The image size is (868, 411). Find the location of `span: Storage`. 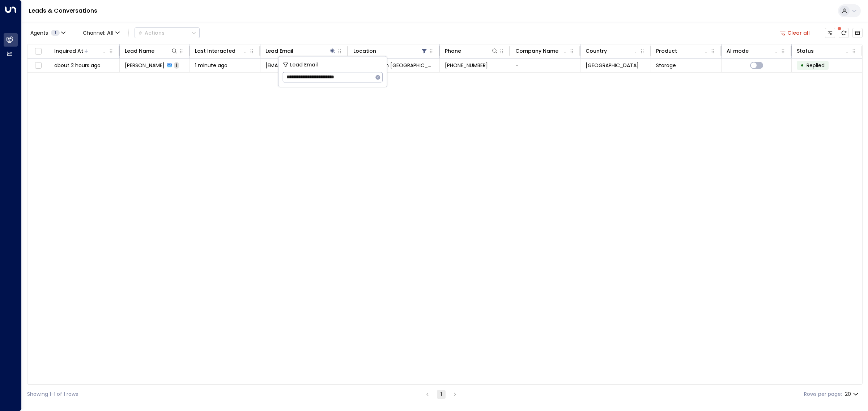

span: Storage is located at coordinates (666, 65).